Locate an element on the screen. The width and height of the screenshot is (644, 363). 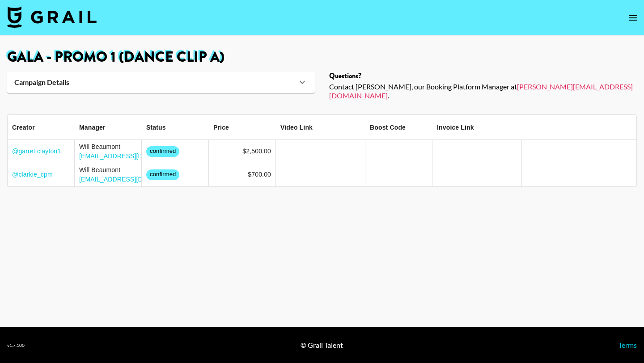
a: @garrettclayton1 is located at coordinates (36, 151).